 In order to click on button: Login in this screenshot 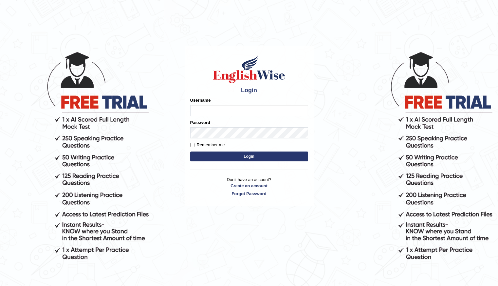, I will do `click(249, 156)`.